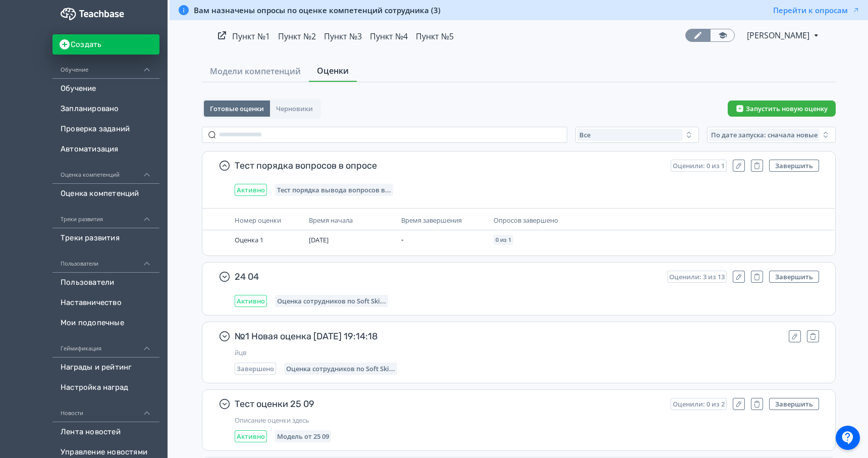 The image size is (868, 458). What do you see at coordinates (764, 135) in the screenshot?
I see `span: По дате запуска: сначала новые` at bounding box center [764, 135].